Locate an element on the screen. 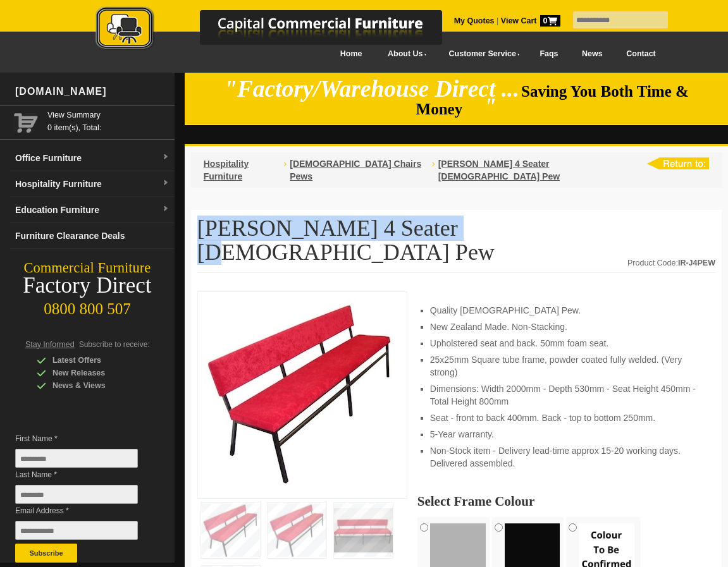  input: Email Address * is located at coordinates (77, 530).